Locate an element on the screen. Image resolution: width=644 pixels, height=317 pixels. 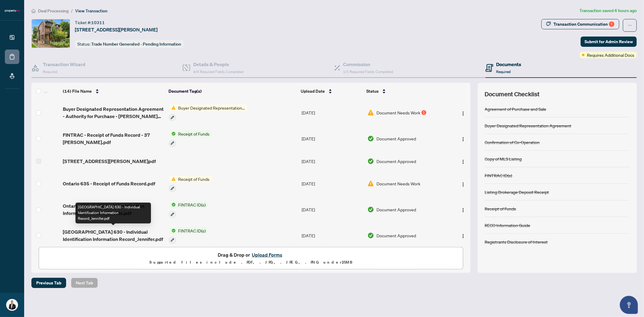
button: Status IconBuyer Designated Representation Agreement is located at coordinates (208, 112).